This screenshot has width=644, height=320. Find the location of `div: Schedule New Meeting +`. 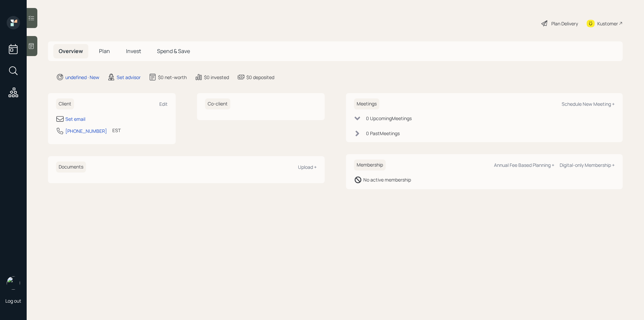

div: Schedule New Meeting + is located at coordinates (588, 103).